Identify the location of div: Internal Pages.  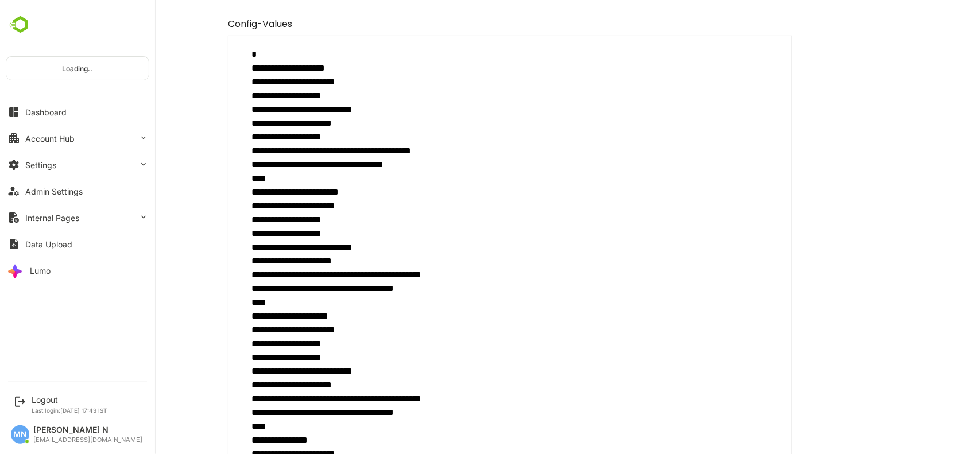
(53, 217).